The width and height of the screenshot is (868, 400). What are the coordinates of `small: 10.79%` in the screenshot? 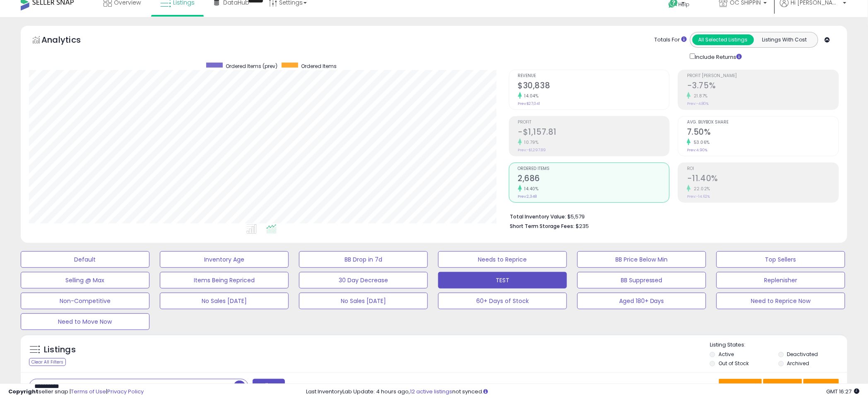 It's located at (530, 142).